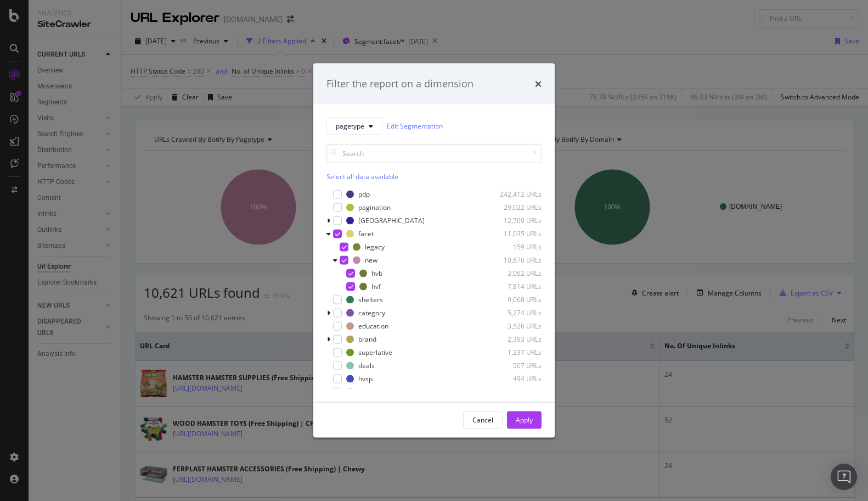  What do you see at coordinates (515, 233) in the screenshot?
I see `div: 11,035 URLs` at bounding box center [515, 233].